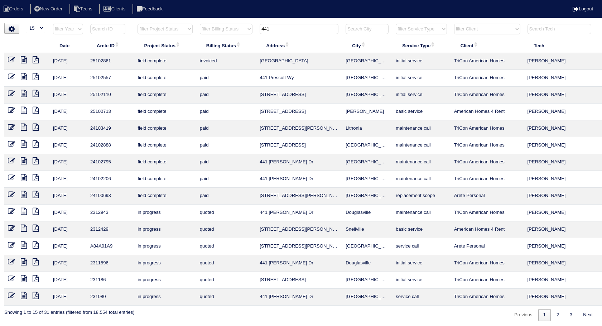  What do you see at coordinates (49, 9) in the screenshot?
I see `li: New Order` at bounding box center [49, 9].